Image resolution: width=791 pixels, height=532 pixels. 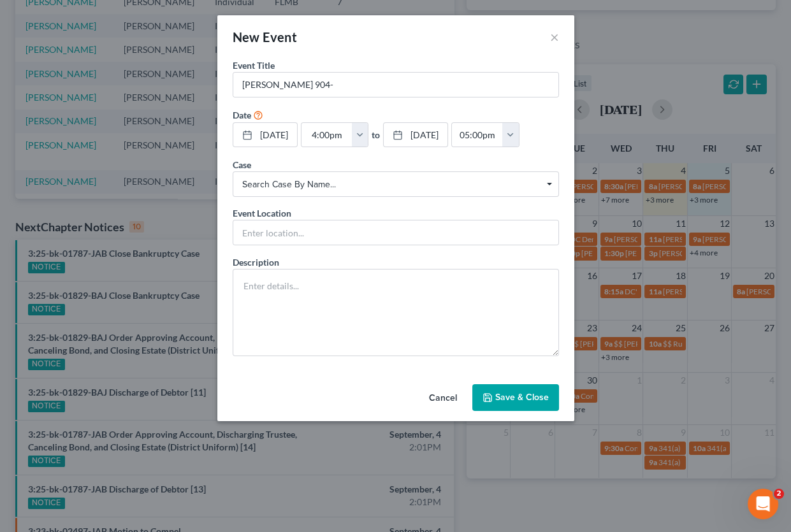 What do you see at coordinates (241, 115) in the screenshot?
I see `label: Date` at bounding box center [241, 115].